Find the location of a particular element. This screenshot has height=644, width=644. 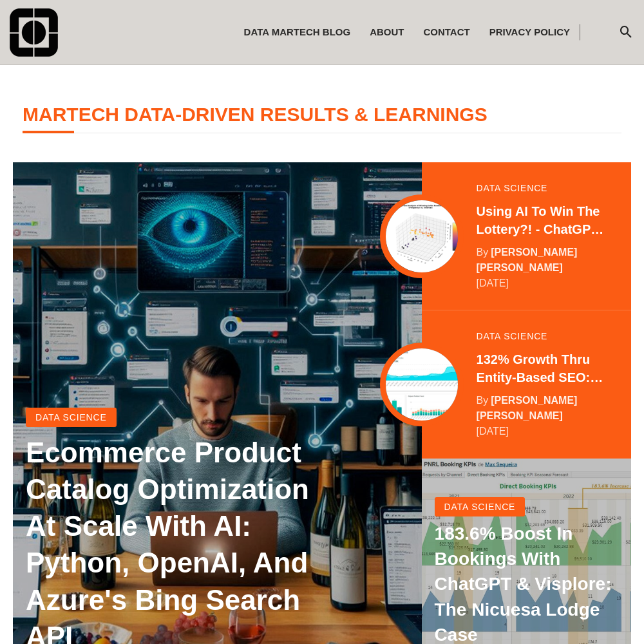

img: comando-590 is located at coordinates (34, 33).